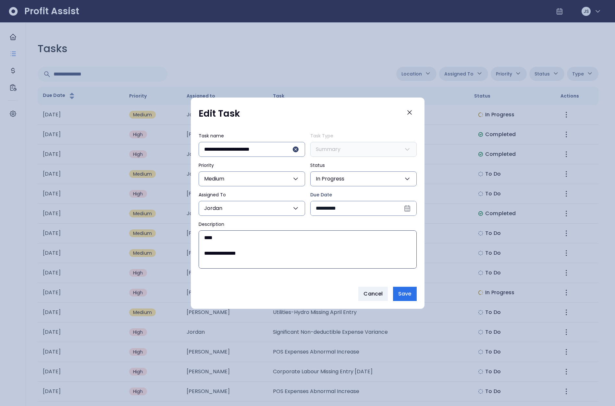 Image resolution: width=615 pixels, height=406 pixels. What do you see at coordinates (363, 195) in the screenshot?
I see `label: Due Date` at bounding box center [363, 195].